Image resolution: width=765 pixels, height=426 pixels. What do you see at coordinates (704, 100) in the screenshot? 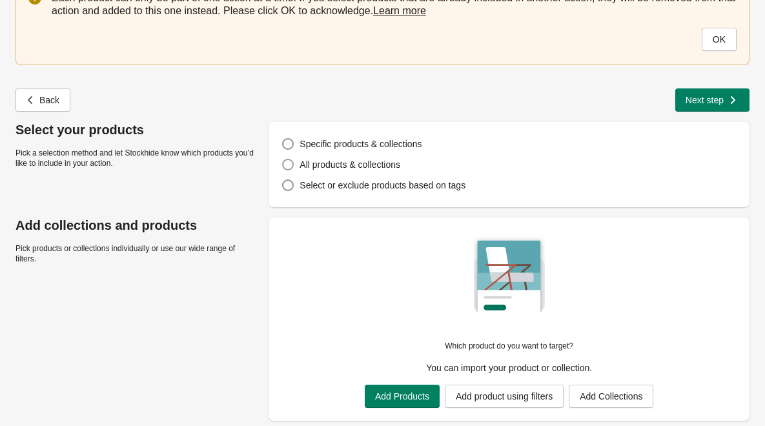
I see `span: Next step` at bounding box center [704, 100].